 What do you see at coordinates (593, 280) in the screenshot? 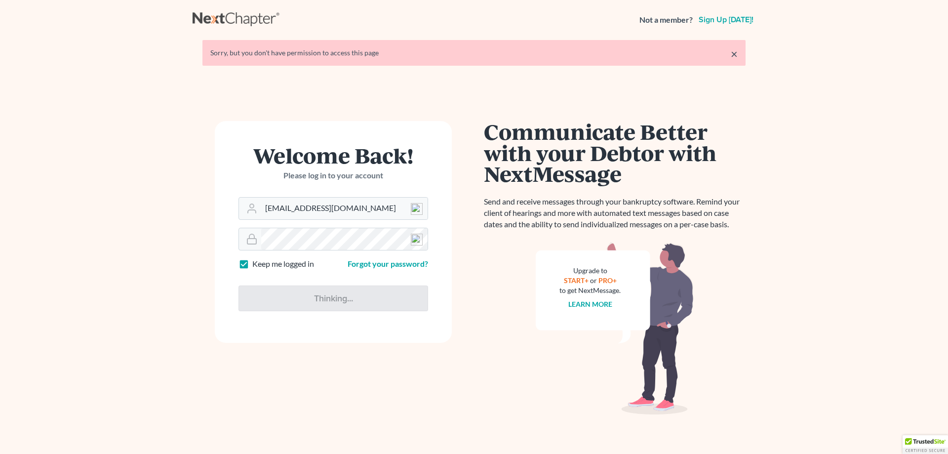
I see `span: or` at bounding box center [593, 280].